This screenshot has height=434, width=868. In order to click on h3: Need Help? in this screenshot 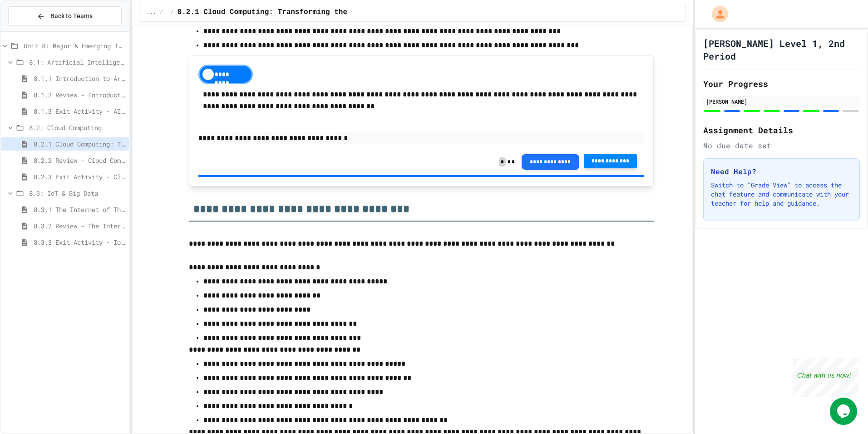, I will do `click(781, 171)`.